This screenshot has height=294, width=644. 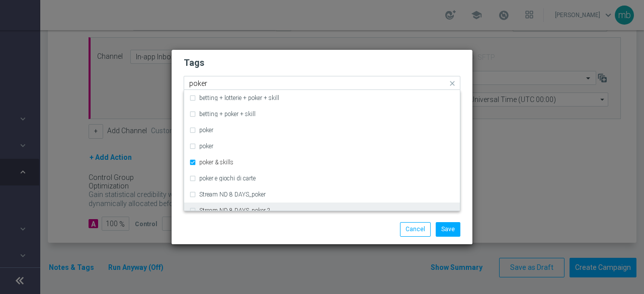 What do you see at coordinates (322, 162) in the screenshot?
I see `div: poker & skills` at bounding box center [322, 162].